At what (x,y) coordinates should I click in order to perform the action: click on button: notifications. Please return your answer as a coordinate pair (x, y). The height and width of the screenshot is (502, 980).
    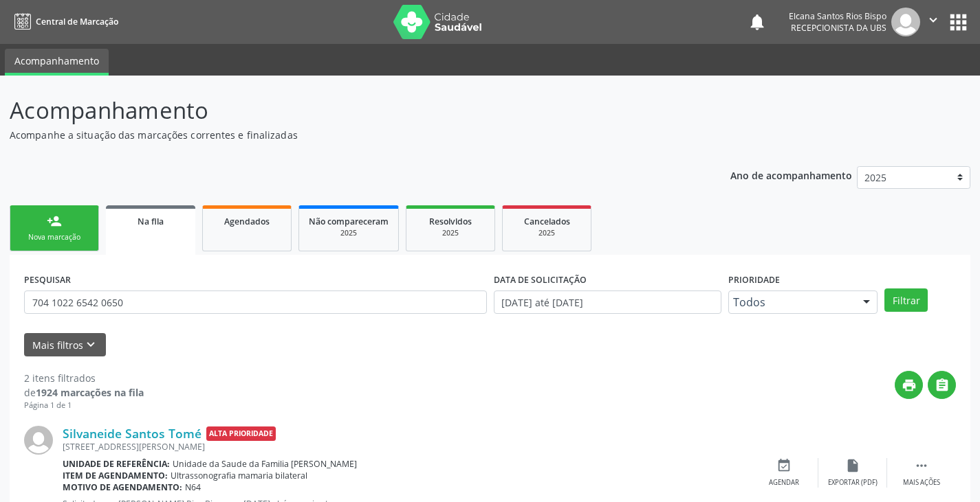
    Looking at the image, I should click on (757, 22).